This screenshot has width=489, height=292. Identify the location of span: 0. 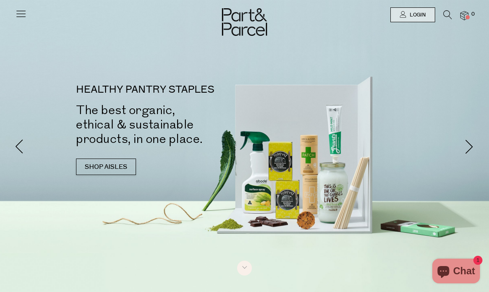
(473, 14).